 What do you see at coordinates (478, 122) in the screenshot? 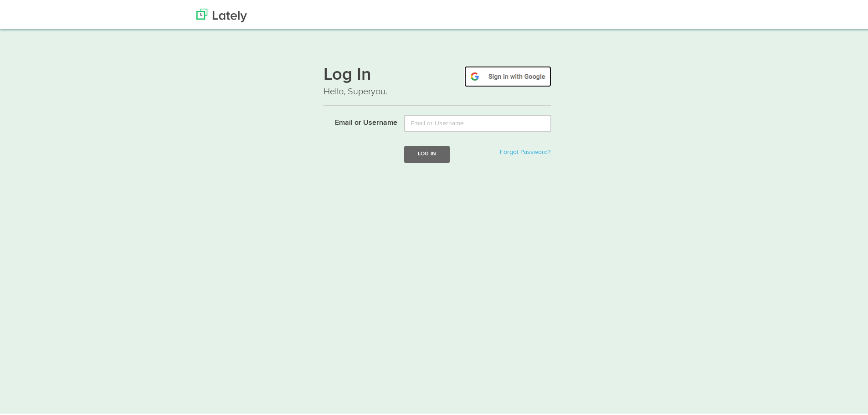
I see `input: Email or Username` at bounding box center [478, 122].